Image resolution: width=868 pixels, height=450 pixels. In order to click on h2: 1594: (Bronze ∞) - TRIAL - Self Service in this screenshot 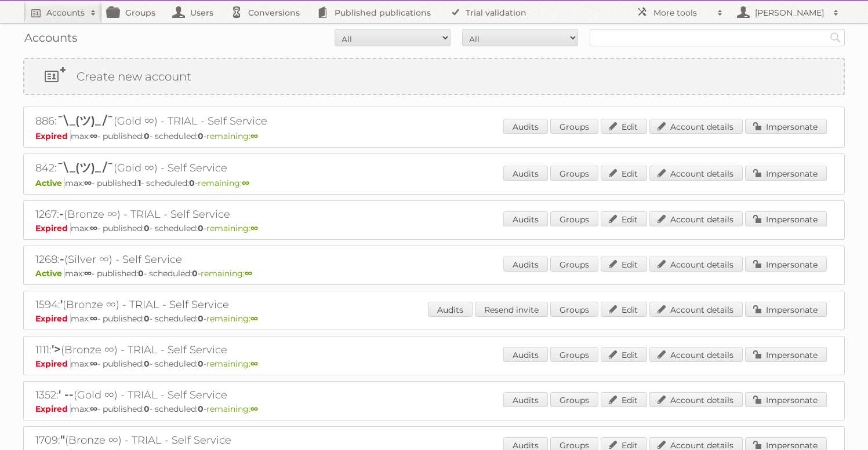, I will do `click(238, 304)`.